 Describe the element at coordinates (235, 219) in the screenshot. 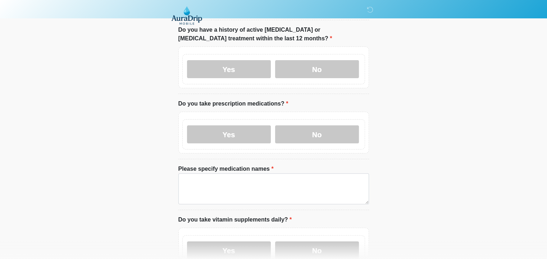

I see `label: Do you take vitamin supplements daily?` at that location.